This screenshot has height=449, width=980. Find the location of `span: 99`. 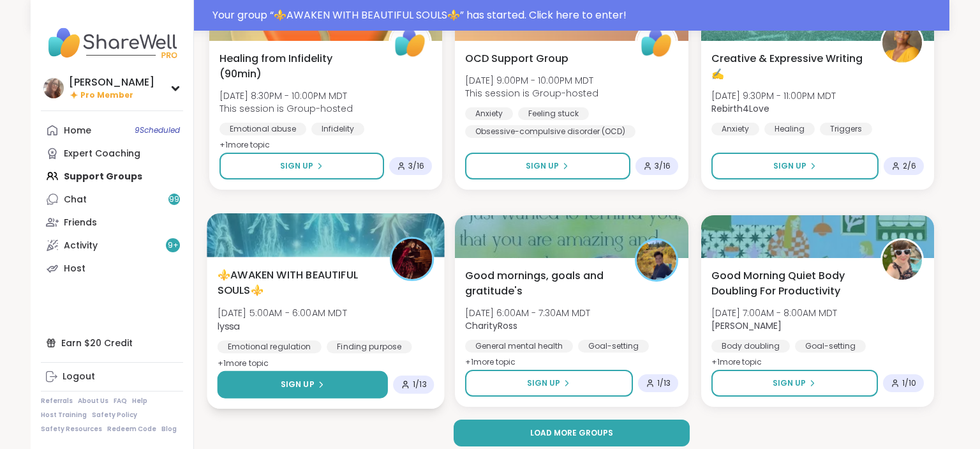

span: 99 is located at coordinates (174, 199).